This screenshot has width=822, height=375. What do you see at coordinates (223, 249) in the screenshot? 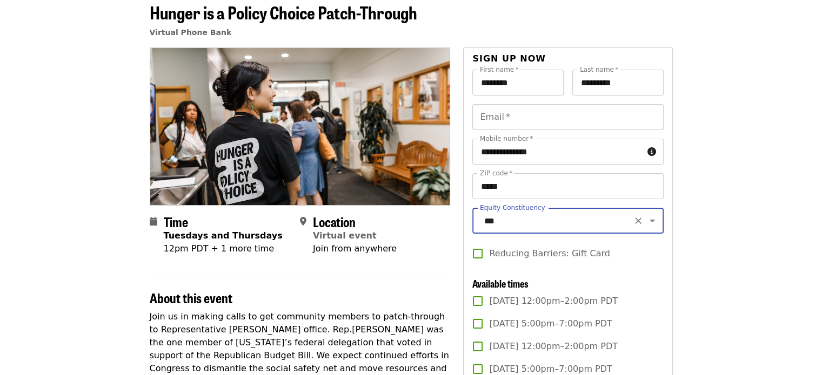
I see `div: 12pm PDT + 1 more time` at bounding box center [223, 249].